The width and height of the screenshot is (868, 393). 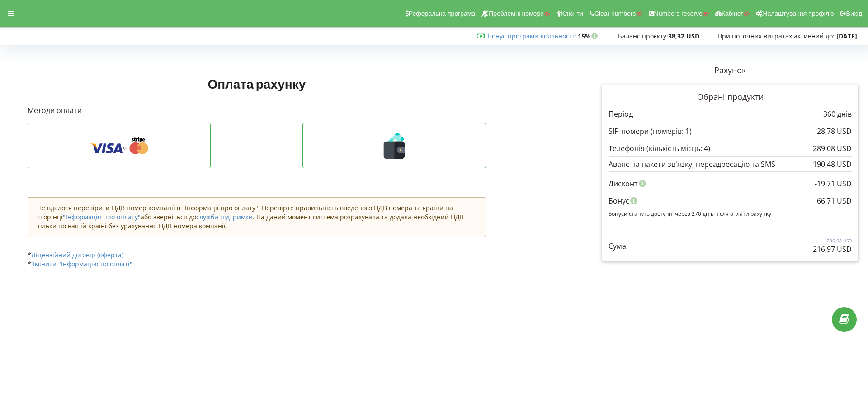 What do you see at coordinates (833, 148) in the screenshot?
I see `p: 289,08 USD` at bounding box center [833, 148].